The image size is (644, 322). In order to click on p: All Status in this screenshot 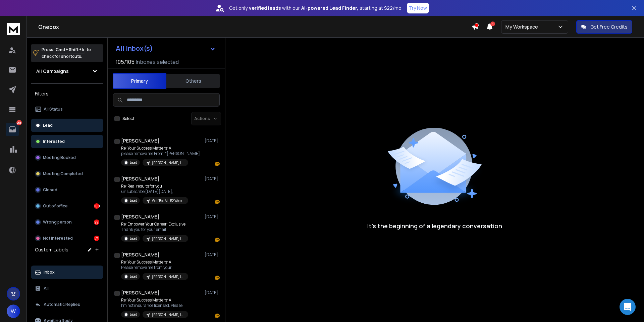, I will do `click(53, 109)`.